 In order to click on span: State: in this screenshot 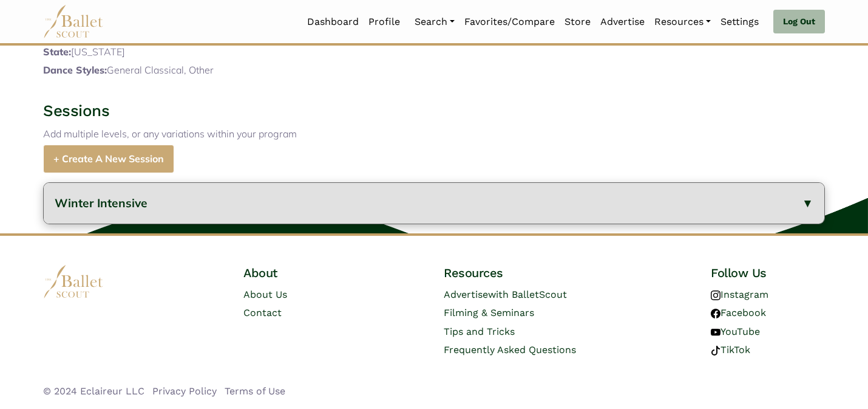, I will do `click(57, 52)`.